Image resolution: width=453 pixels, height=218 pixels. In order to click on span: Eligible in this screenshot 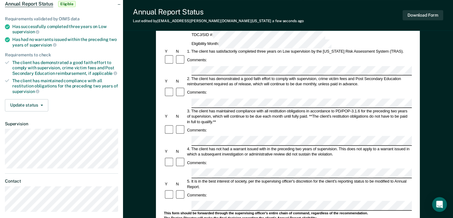, I will do `click(67, 4)`.